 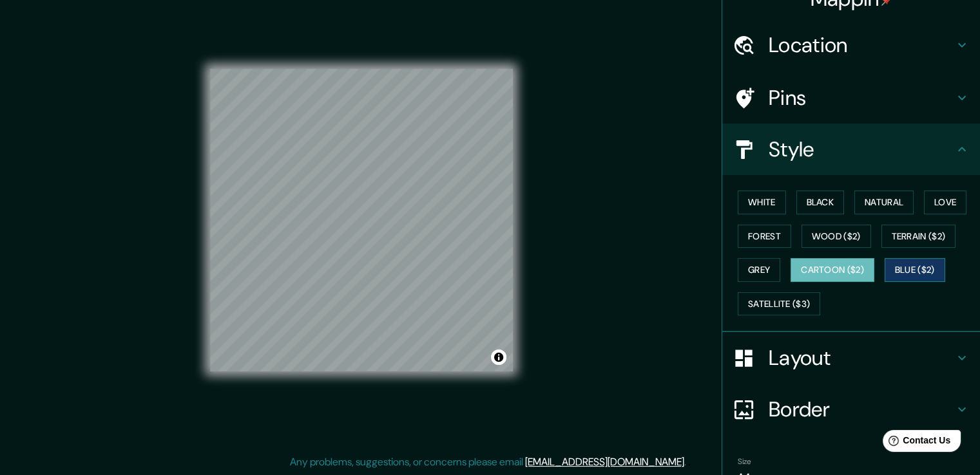 I want to click on button: Grey, so click(x=759, y=270).